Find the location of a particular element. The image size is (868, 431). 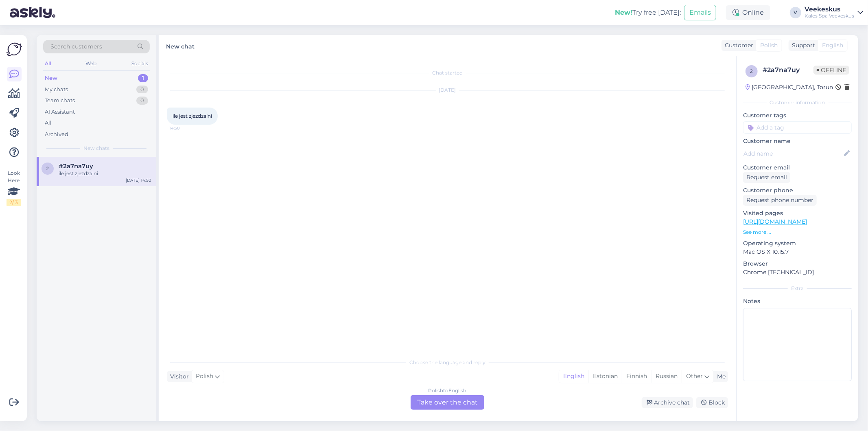

span: English is located at coordinates (833, 45).